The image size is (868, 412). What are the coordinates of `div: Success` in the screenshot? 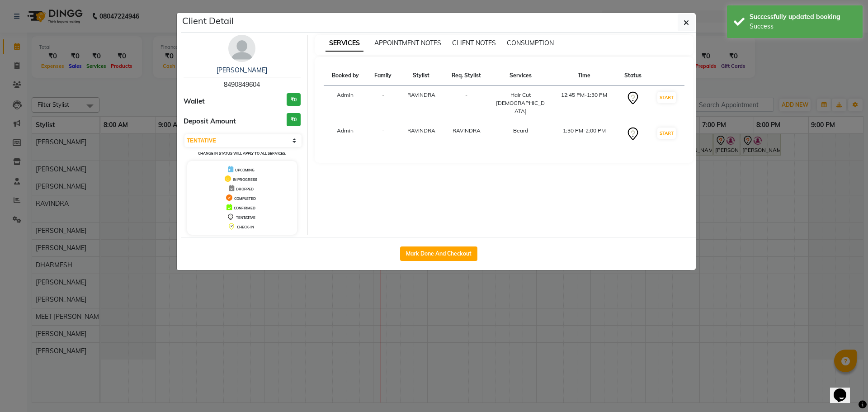 It's located at (802, 26).